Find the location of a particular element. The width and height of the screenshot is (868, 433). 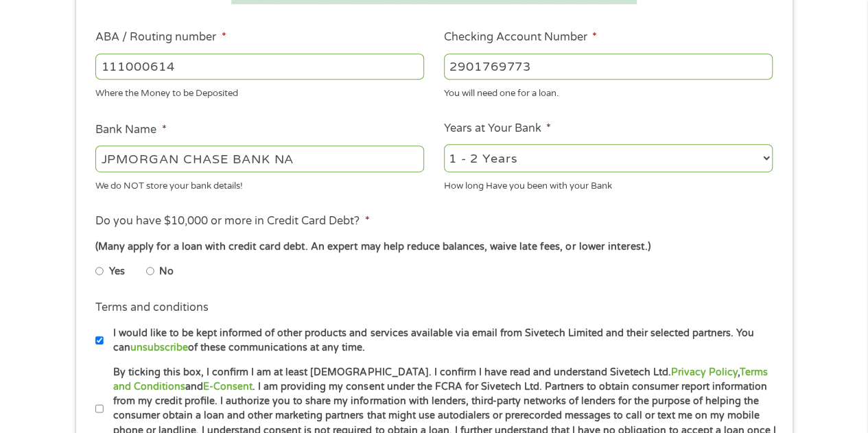

label: No is located at coordinates (166, 272).